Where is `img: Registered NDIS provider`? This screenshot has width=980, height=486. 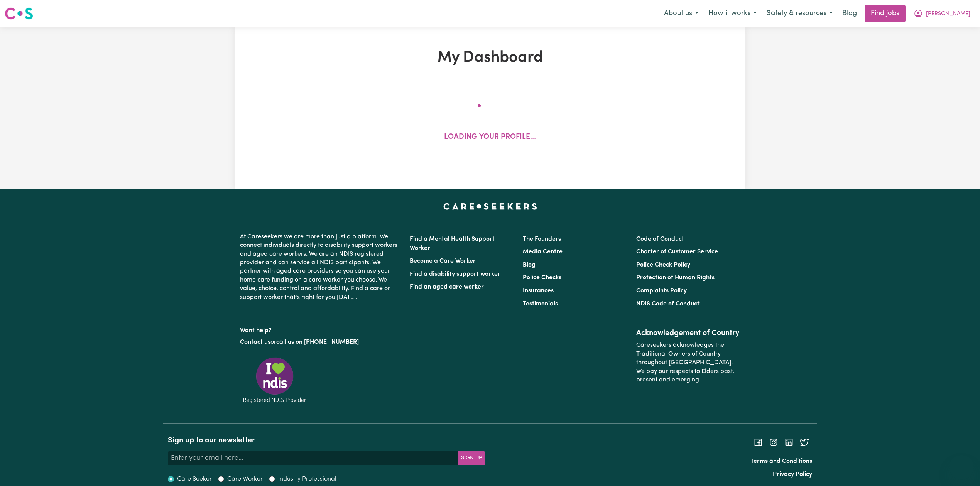 img: Registered NDIS provider is located at coordinates (274, 380).